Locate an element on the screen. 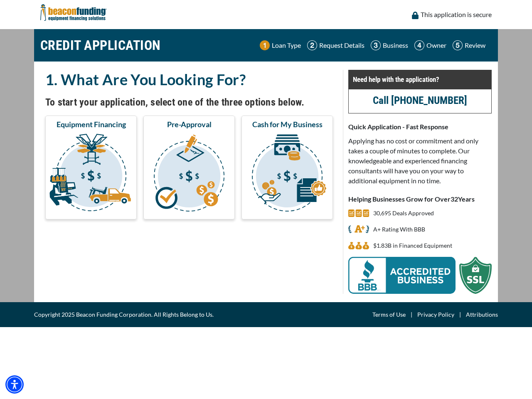 The width and height of the screenshot is (532, 399). h4: To start your application, select one of the three options below. is located at coordinates (189, 102).